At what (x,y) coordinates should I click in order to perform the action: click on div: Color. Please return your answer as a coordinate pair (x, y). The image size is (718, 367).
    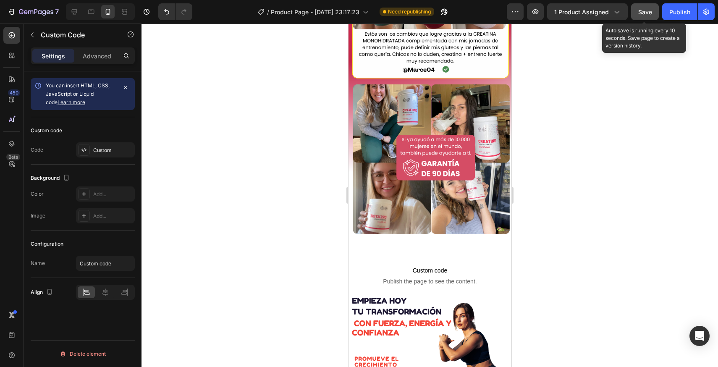
    Looking at the image, I should click on (37, 194).